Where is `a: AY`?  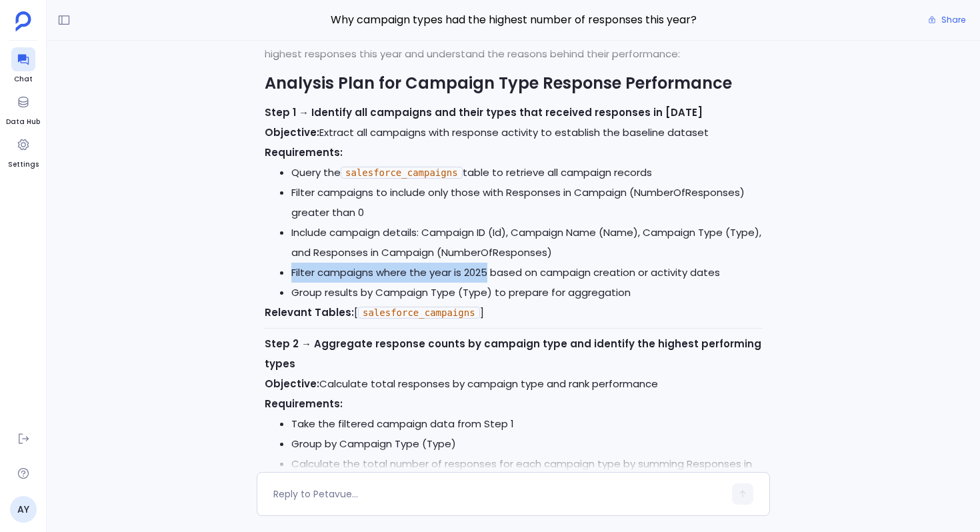 a: AY is located at coordinates (24, 509).